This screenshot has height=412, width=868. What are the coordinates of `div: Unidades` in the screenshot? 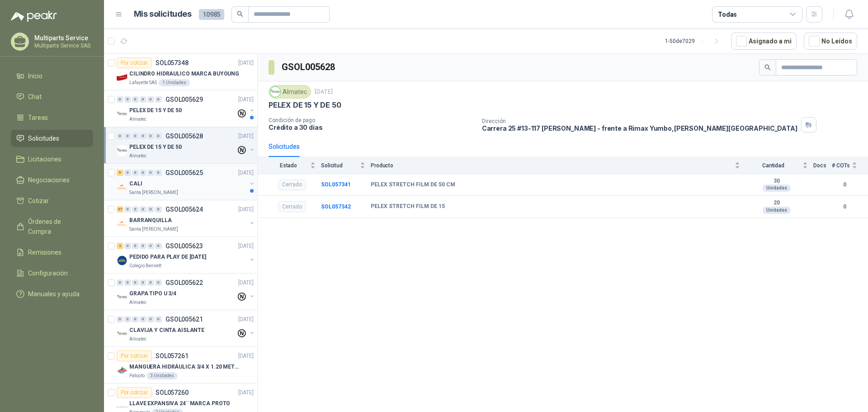 It's located at (777, 188).